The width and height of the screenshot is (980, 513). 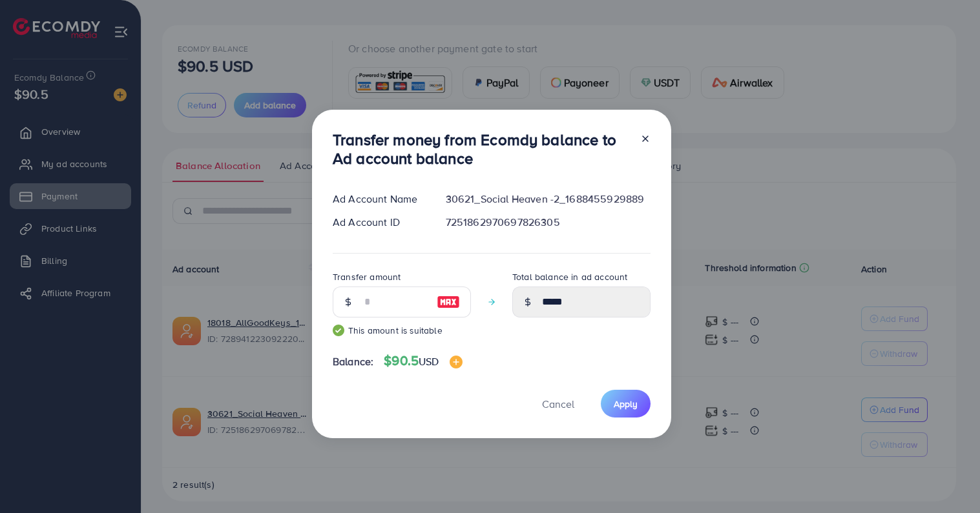 I want to click on span: Cancel, so click(x=558, y=404).